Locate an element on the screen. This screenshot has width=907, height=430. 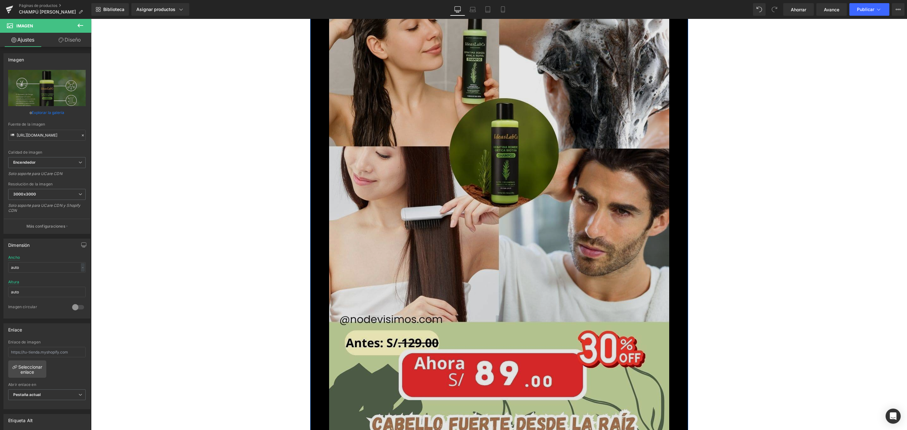
font: Explorar la galería is located at coordinates (48, 112).